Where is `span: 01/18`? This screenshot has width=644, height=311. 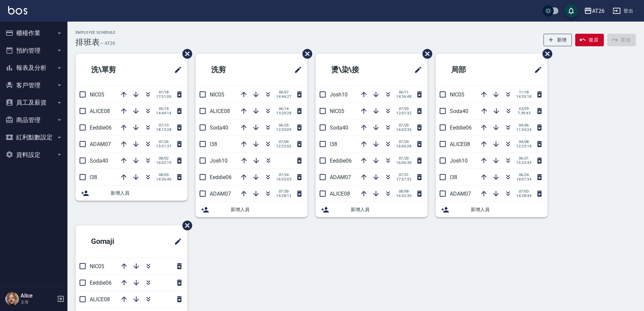 span: 01/18 is located at coordinates (164, 92).